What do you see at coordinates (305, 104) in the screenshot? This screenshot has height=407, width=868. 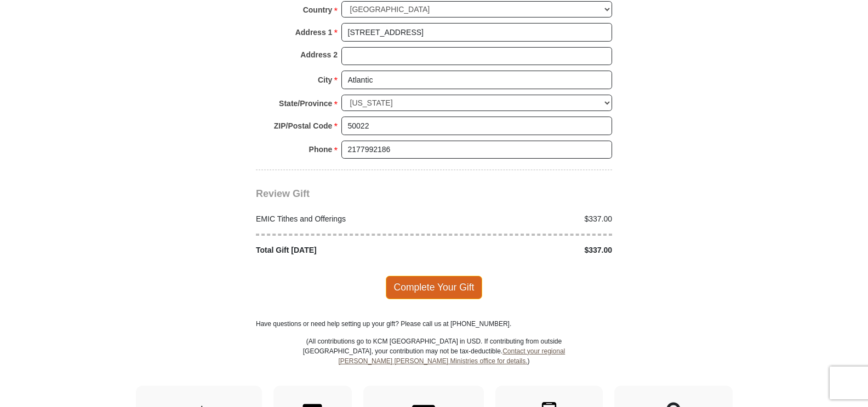 I see `strong: State/Province` at bounding box center [305, 104].